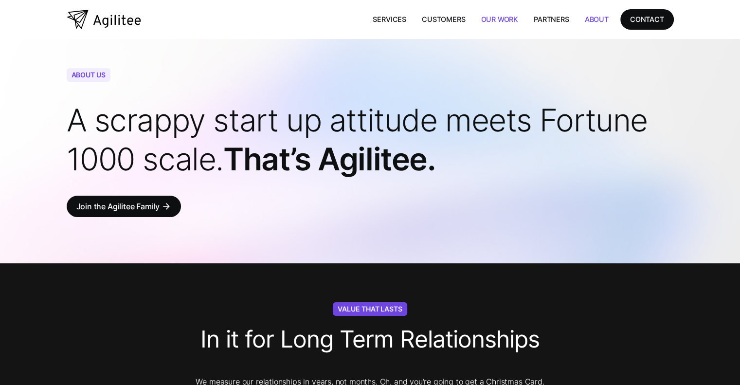  Describe the element at coordinates (647, 19) in the screenshot. I see `a: CONTACT` at that location.